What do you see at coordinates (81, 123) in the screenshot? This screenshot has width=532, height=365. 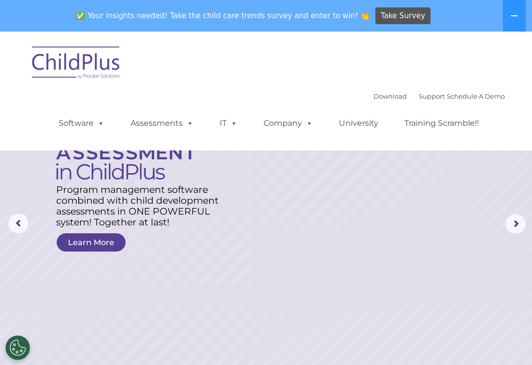 I see `a: Software` at bounding box center [81, 123].